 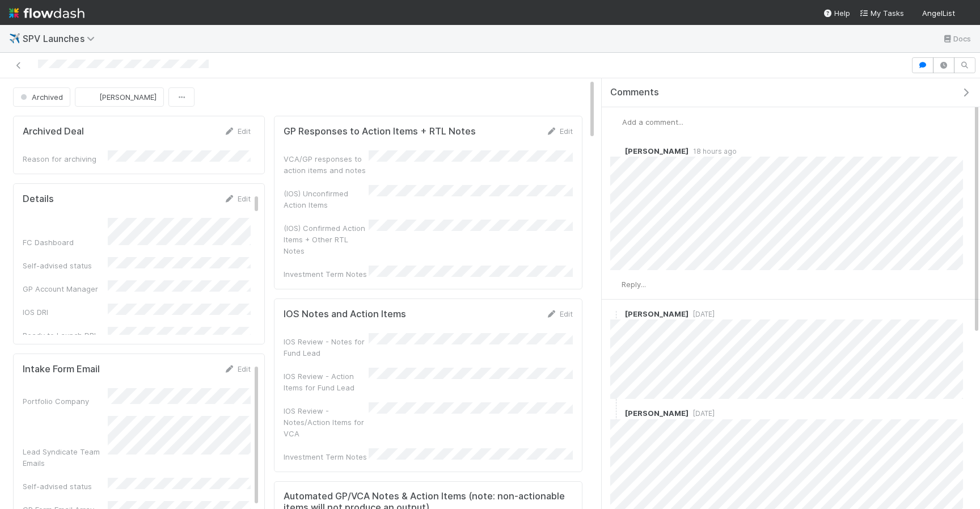 What do you see at coordinates (65, 457) in the screenshot?
I see `div: Lead Syndicate Team Emails` at bounding box center [65, 457].